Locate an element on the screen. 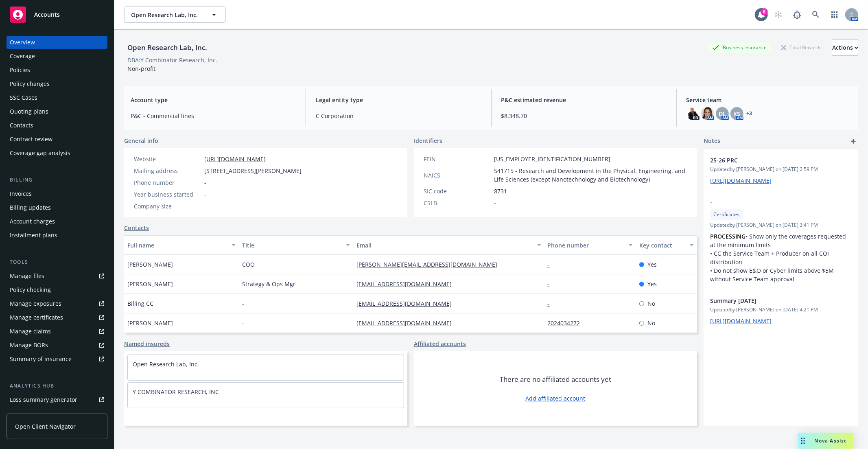 This screenshot has height=449, width=868. div: Manage files is located at coordinates (27, 276).